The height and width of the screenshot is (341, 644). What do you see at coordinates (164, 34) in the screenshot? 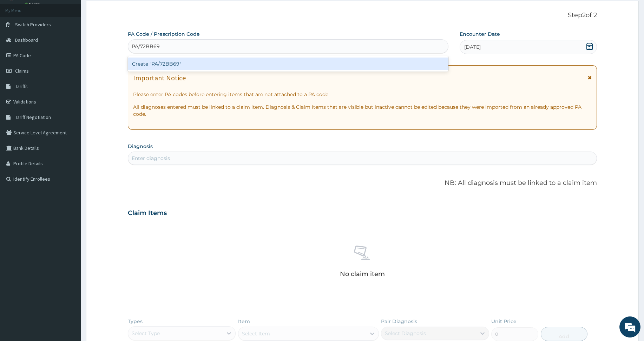
I see `label: PA Code / Prescription Code` at bounding box center [164, 34].